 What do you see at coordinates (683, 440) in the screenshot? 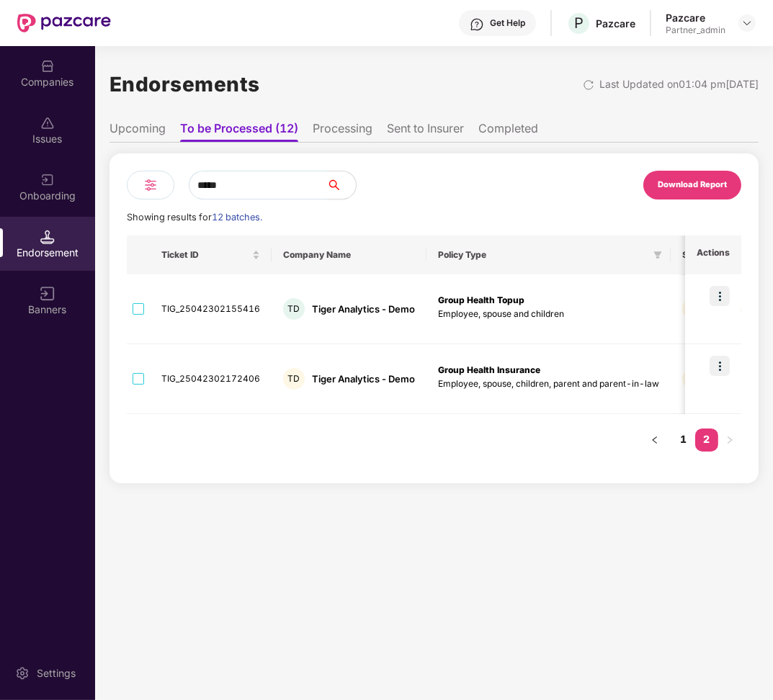
I see `a: 1` at bounding box center [683, 440].